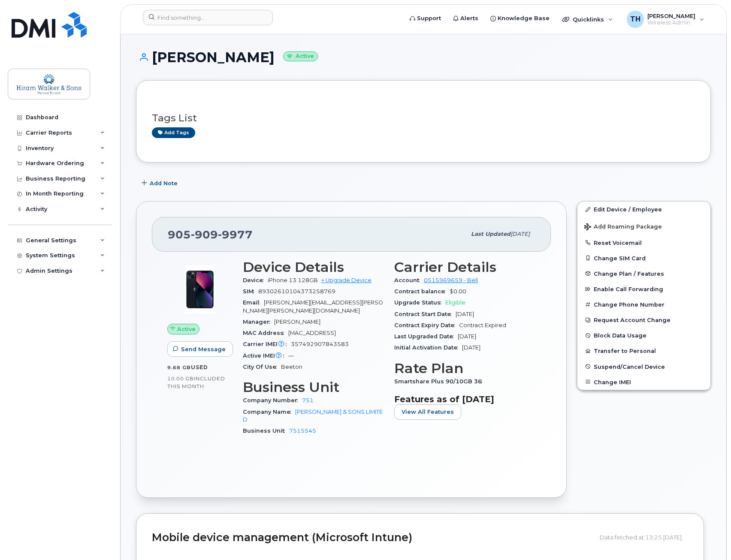  I want to click on span: SIM, so click(251, 291).